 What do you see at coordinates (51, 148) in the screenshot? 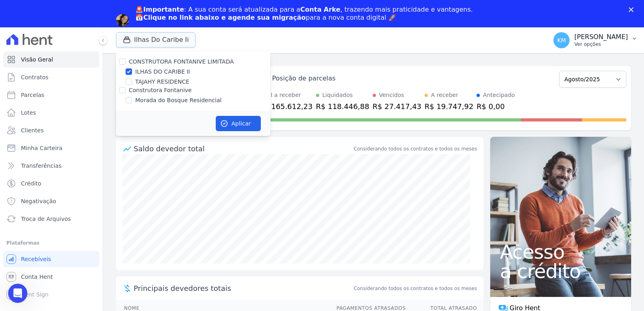
I see `a: Minha Carteira` at bounding box center [51, 148].